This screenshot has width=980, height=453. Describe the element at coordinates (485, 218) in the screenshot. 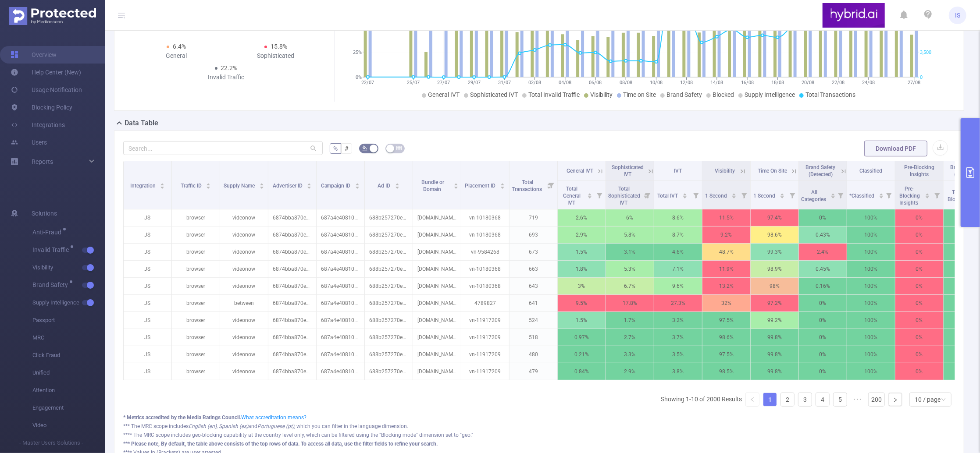

I see `p: vn-10180368` at that location.